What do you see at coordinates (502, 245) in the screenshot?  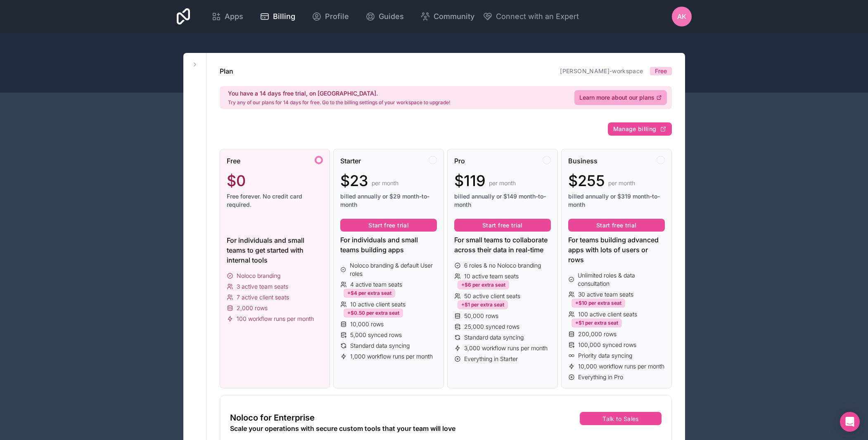 I see `div: For small teams to collaborate across their data in real-time` at bounding box center [502, 245].